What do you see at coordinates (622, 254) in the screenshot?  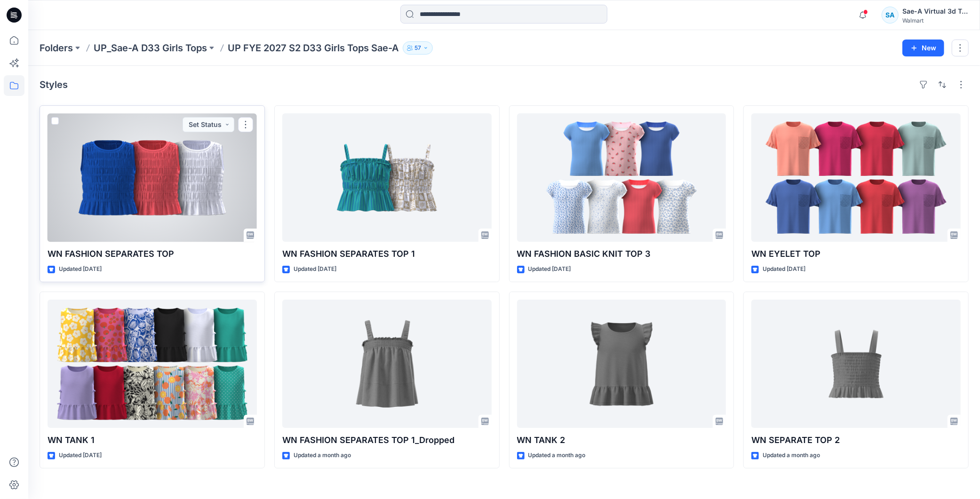 I see `p: WN FASHION BASIC KNIT TOP 3` at bounding box center [622, 254].